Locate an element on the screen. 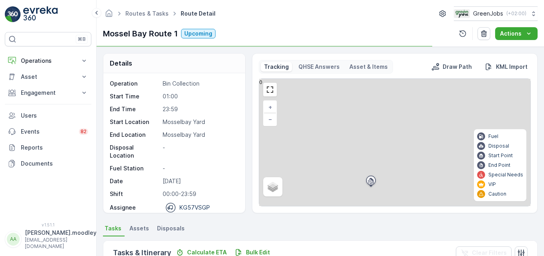 The height and width of the screenshot is (256, 544). p: Mossel Bay Route 1 is located at coordinates (140, 34).